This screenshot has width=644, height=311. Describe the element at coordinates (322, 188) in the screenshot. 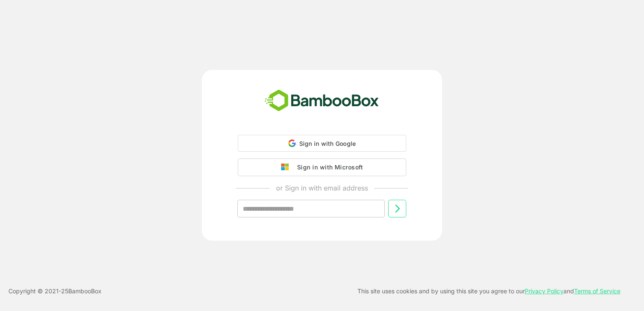

I see `p: or Sign in with email address` at that location.